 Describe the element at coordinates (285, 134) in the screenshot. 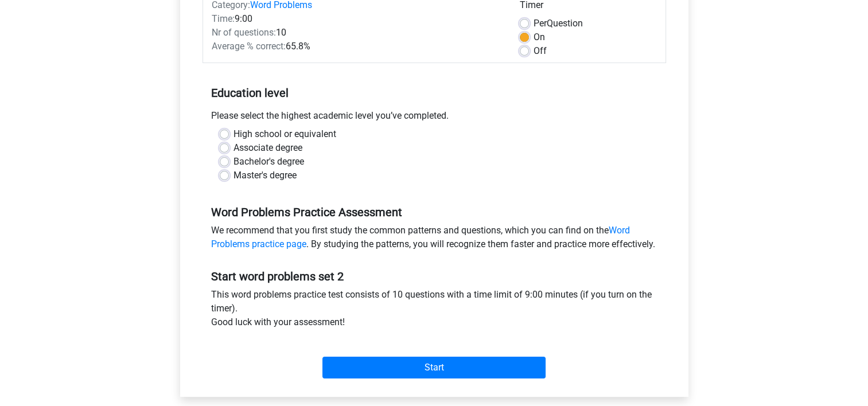

I see `label: High school or equivalent` at that location.